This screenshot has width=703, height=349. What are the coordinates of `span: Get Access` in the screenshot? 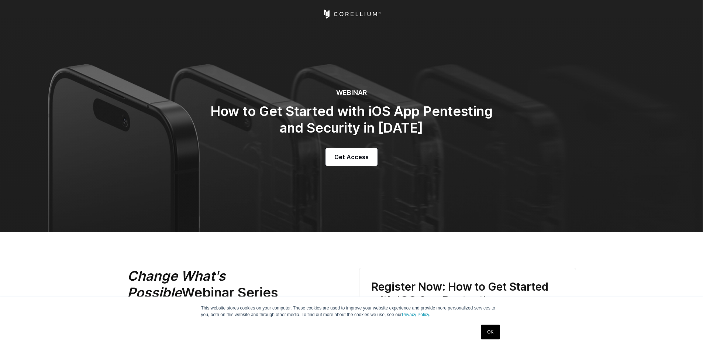 It's located at (351, 157).